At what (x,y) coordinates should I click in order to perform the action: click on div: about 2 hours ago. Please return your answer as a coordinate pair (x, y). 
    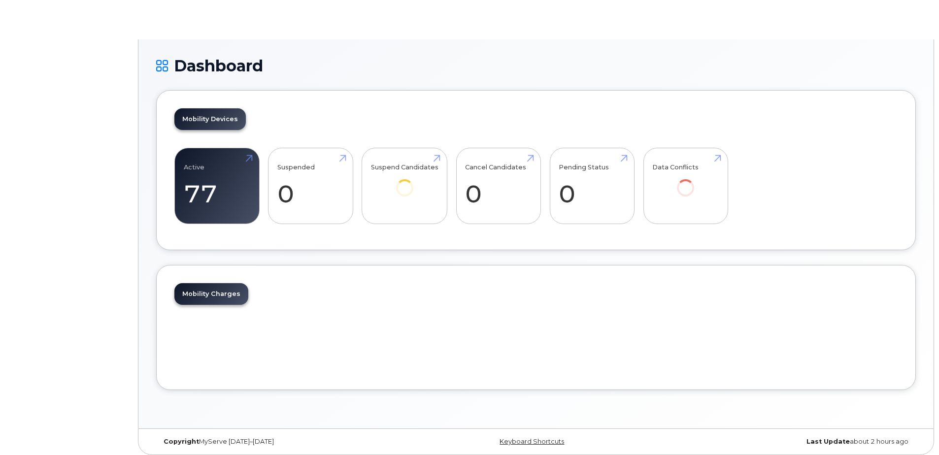
    Looking at the image, I should click on (789, 442).